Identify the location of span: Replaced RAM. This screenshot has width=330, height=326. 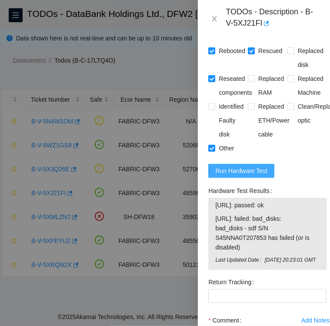
(271, 86).